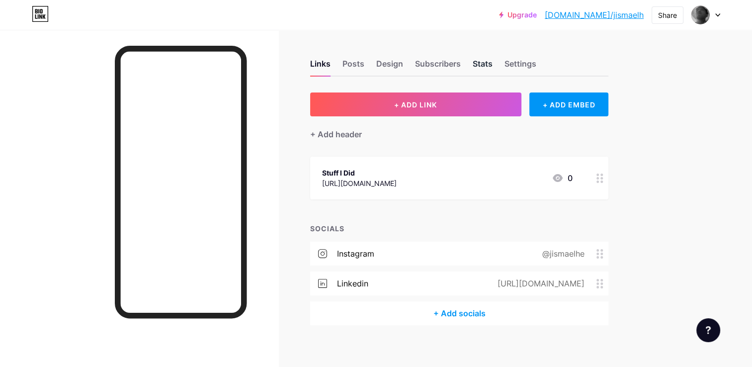  What do you see at coordinates (562, 178) in the screenshot?
I see `div: 0` at bounding box center [562, 178].